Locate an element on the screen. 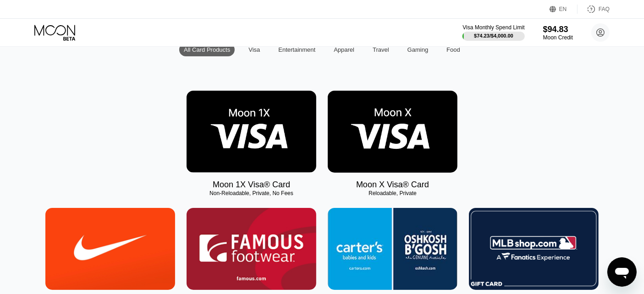  div: Visa is located at coordinates (254, 49).